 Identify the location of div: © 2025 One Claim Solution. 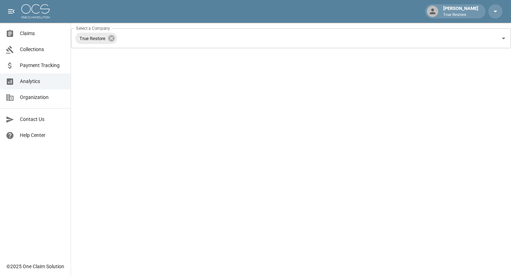
(35, 266).